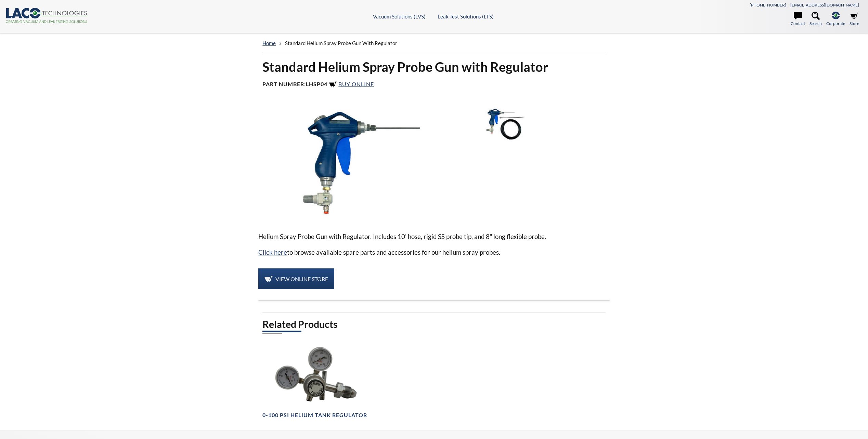 The image size is (868, 439). I want to click on b: LHSP04, so click(317, 84).